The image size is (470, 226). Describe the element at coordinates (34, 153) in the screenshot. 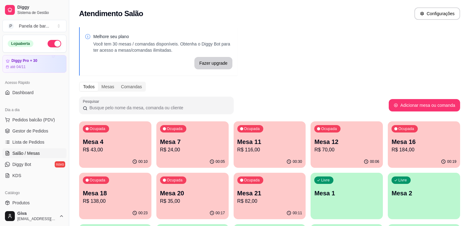

I see `a: Salão / Mesas` at that location.